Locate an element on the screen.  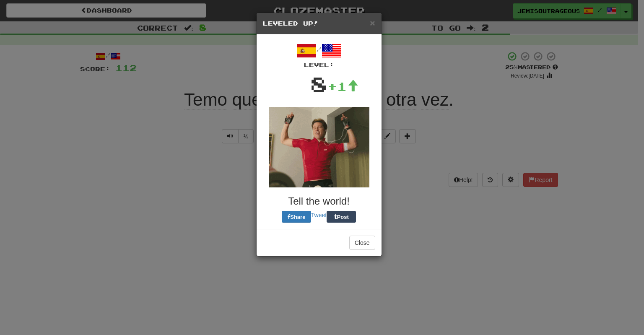
button: Post is located at coordinates (341, 217).